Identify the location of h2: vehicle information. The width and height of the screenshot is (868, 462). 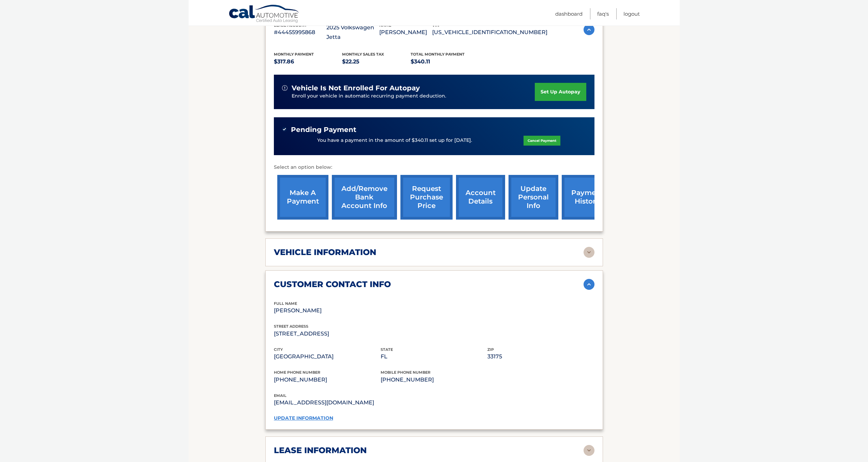
(325, 252).